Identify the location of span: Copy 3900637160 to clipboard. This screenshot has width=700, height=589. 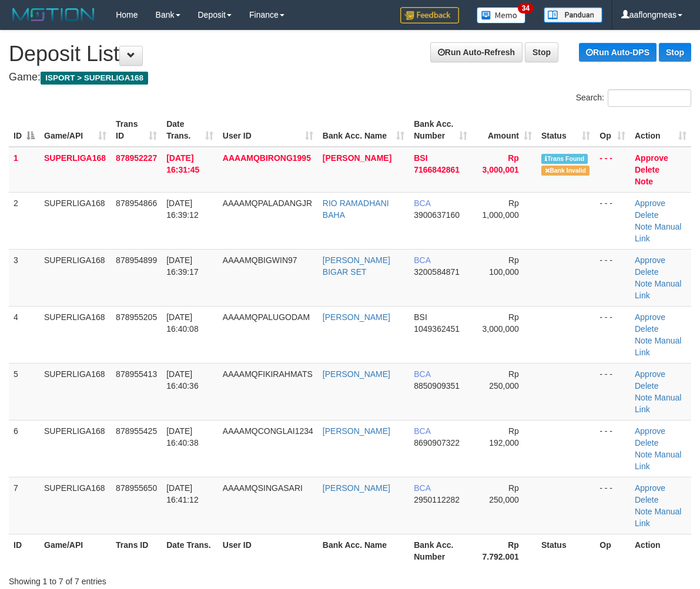
(437, 215).